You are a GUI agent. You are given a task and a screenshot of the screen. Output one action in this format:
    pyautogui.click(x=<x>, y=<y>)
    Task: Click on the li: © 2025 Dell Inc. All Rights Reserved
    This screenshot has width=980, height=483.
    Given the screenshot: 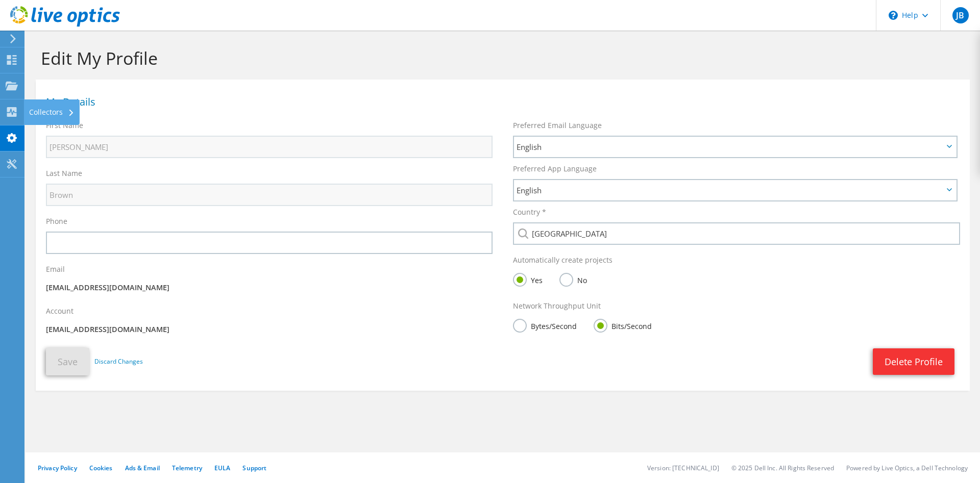 What is the action you would take?
    pyautogui.click(x=783, y=467)
    